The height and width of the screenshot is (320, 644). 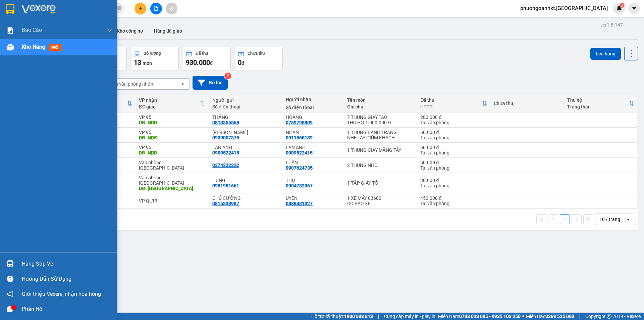 I want to click on button: Đã thu930.000đ, so click(x=206, y=59).